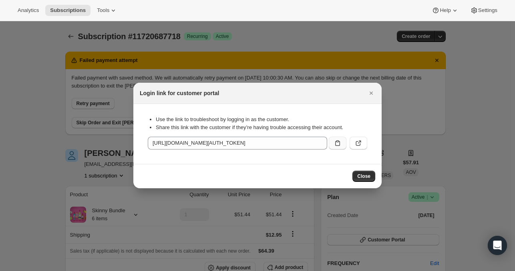  Describe the element at coordinates (445, 10) in the screenshot. I see `button: Help` at that location.